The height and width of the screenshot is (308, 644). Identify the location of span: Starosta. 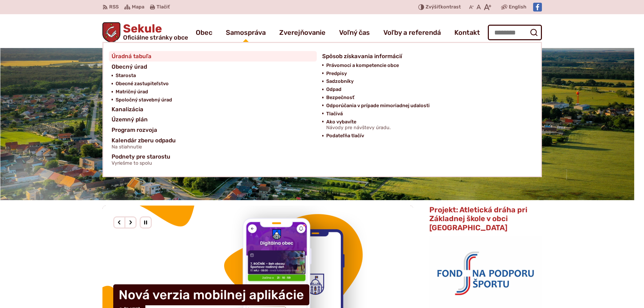
(126, 76).